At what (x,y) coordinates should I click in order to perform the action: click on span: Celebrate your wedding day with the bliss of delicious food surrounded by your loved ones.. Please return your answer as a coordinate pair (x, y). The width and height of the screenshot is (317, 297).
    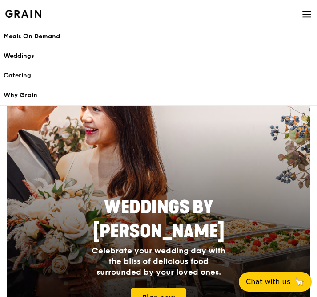
    Looking at the image, I should click on (158, 261).